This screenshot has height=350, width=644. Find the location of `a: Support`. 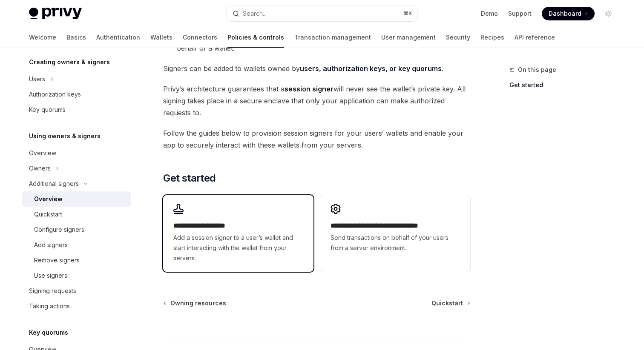

a: Support is located at coordinates (520, 14).